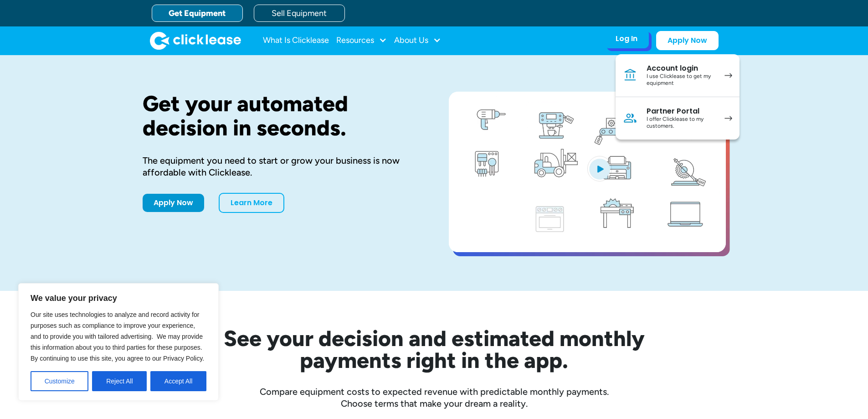 This screenshot has width=868, height=419. I want to click on a: open lightbox, so click(587, 172).